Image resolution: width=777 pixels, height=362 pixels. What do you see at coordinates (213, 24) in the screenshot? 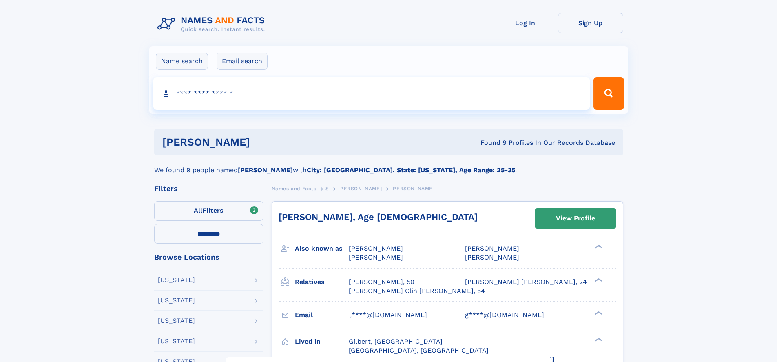
I see `img: Logo Names and Facts` at bounding box center [213, 24].